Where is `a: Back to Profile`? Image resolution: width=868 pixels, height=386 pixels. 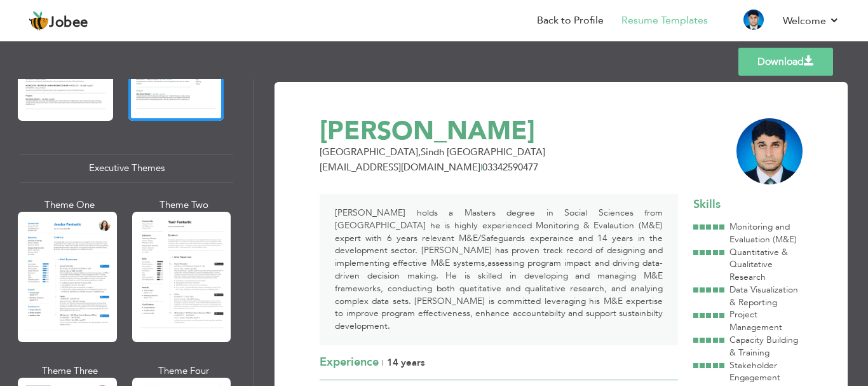
a: Back to Profile is located at coordinates (570, 20).